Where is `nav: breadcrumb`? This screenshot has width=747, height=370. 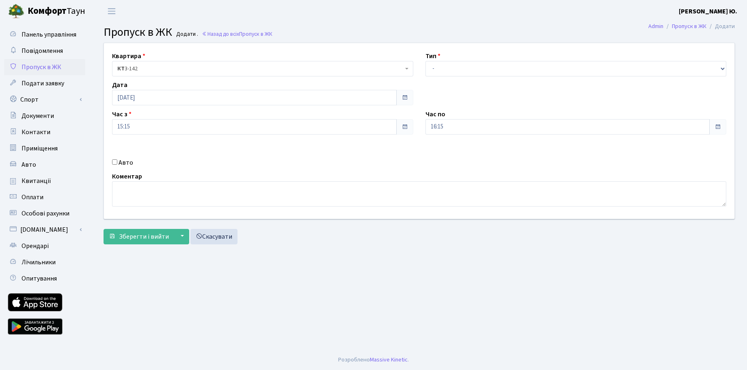
nav: breadcrumb is located at coordinates (692, 26).